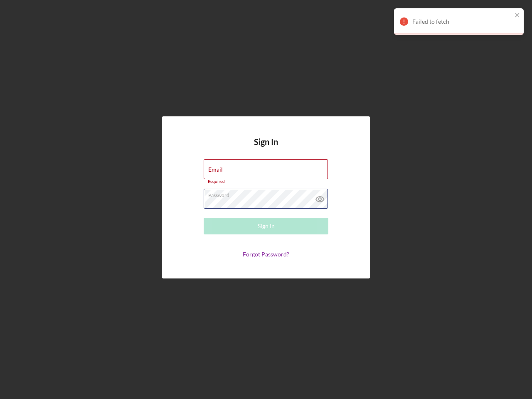 This screenshot has height=399, width=532. Describe the element at coordinates (462, 22) in the screenshot. I see `div: Failed to fetch` at that location.